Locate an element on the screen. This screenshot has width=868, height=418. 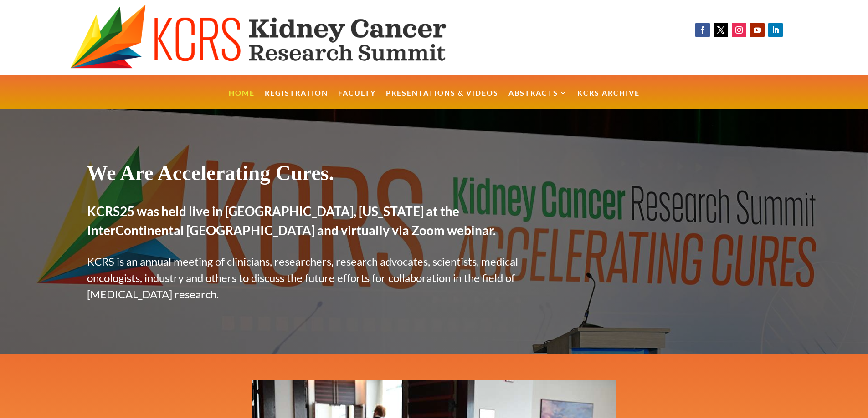
a: Registration is located at coordinates (296, 99).